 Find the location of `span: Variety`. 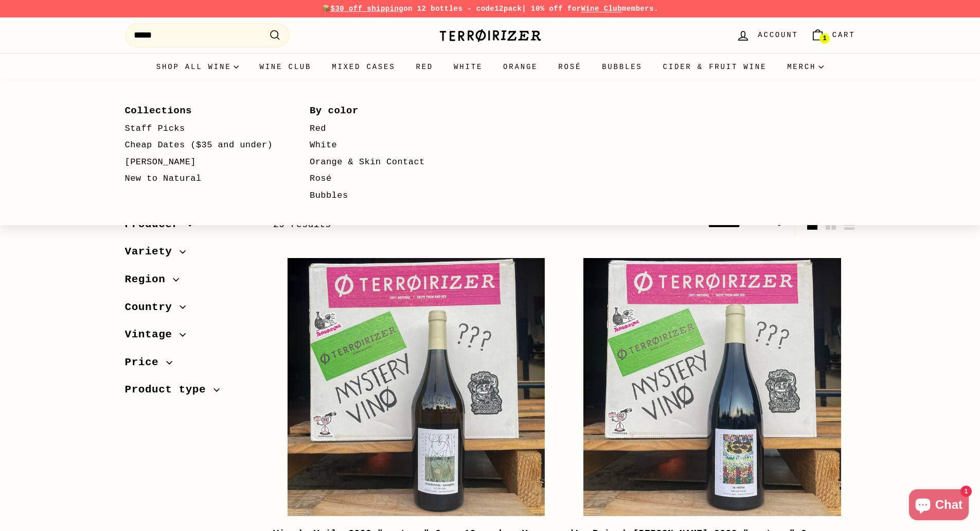

span: Variety is located at coordinates (152, 251).